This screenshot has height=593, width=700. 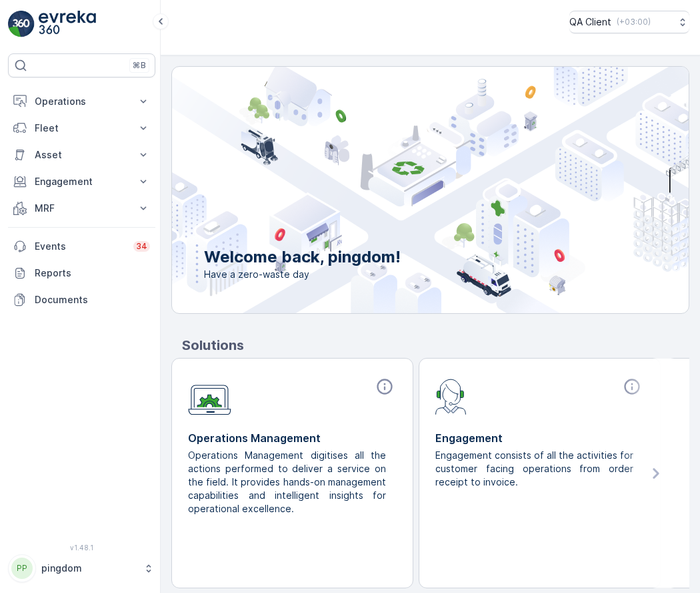 What do you see at coordinates (634, 22) in the screenshot?
I see `p: ( +03:00 )` at bounding box center [634, 22].